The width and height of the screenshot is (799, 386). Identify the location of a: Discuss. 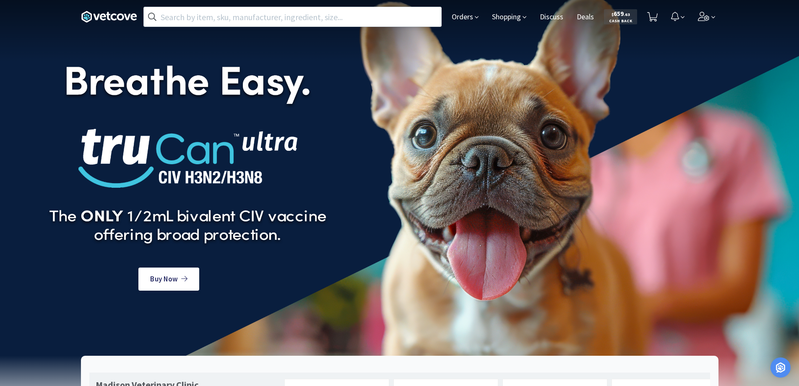
(552, 17).